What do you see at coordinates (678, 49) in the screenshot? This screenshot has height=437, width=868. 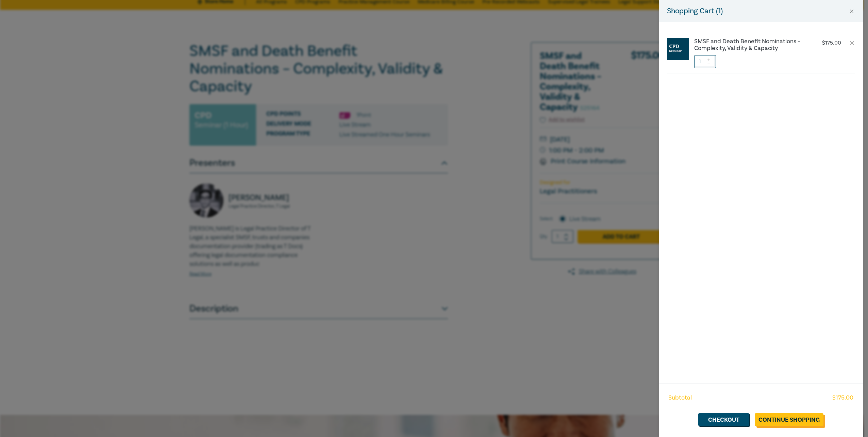 I see `img: CPD%20Seminar.jpg` at bounding box center [678, 49].